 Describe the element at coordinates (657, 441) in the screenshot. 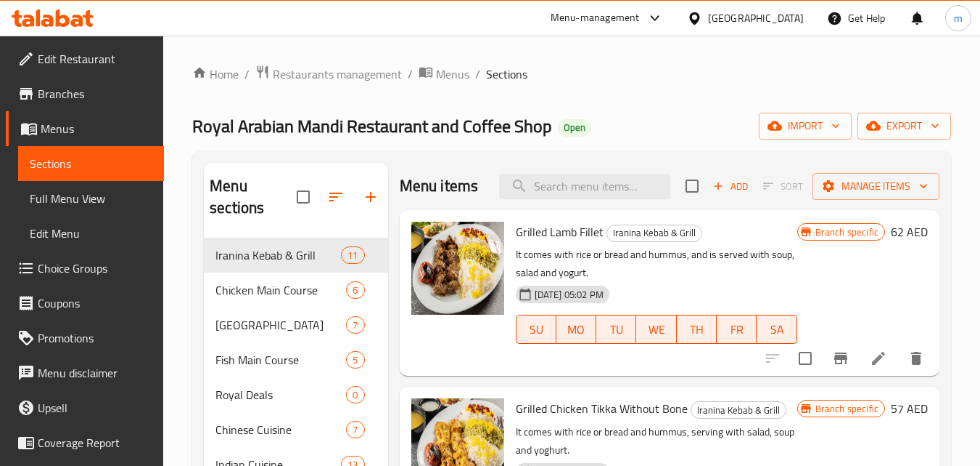

I see `p: It comes with rice or bread and hummus, serving with salad, soup and yoghurt.` at that location.